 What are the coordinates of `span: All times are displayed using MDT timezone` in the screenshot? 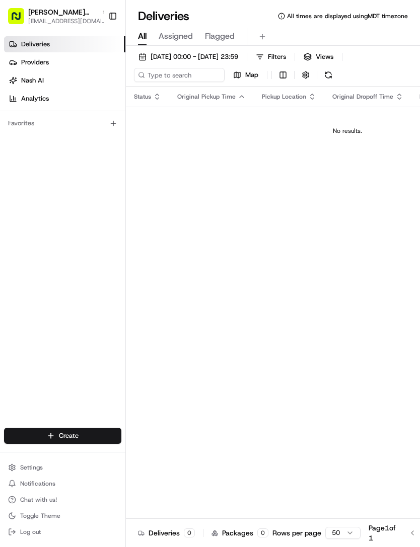 It's located at (347, 16).